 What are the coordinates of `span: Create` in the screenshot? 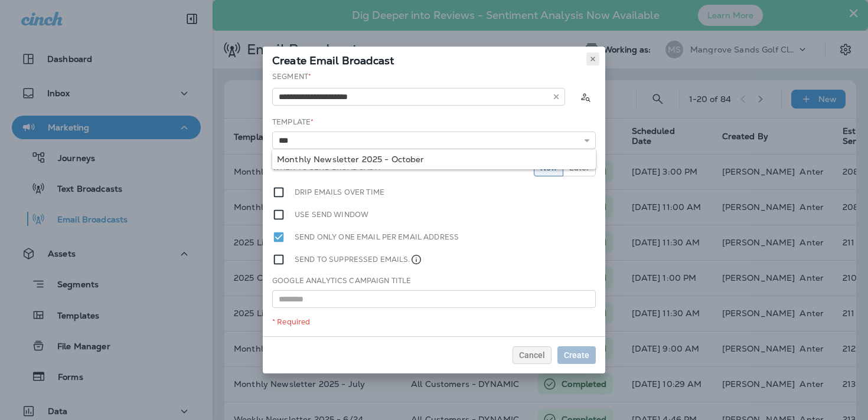 It's located at (576, 356).